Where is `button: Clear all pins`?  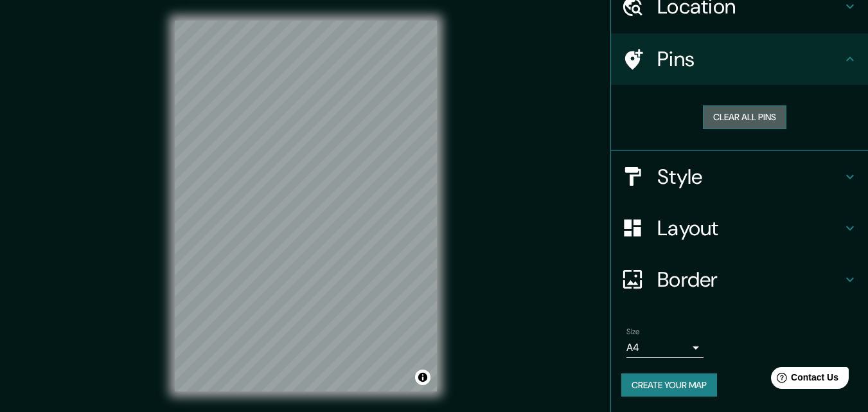 button: Clear all pins is located at coordinates (745, 117).